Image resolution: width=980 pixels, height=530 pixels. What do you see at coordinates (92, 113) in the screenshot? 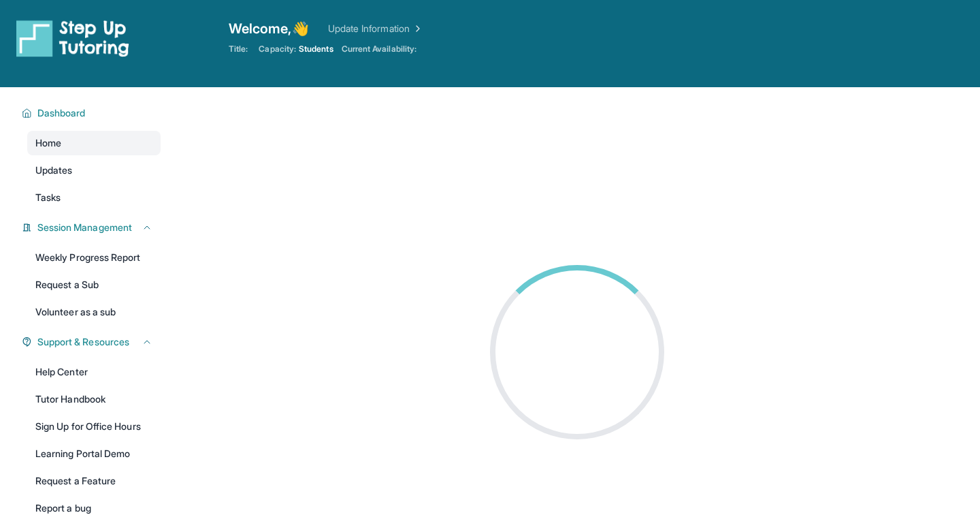
I see `button: Dashboard` at bounding box center [92, 113].